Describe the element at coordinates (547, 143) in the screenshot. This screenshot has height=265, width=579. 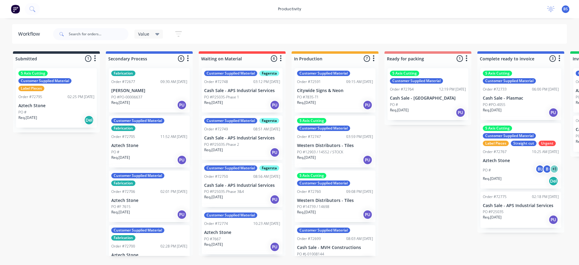
I see `div: Urgent` at that location.